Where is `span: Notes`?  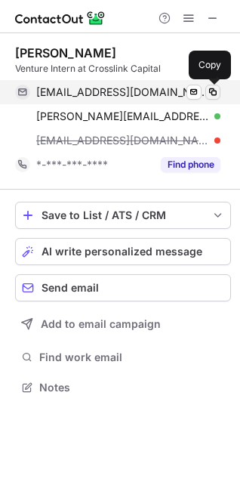
span: Notes is located at coordinates (132, 388).